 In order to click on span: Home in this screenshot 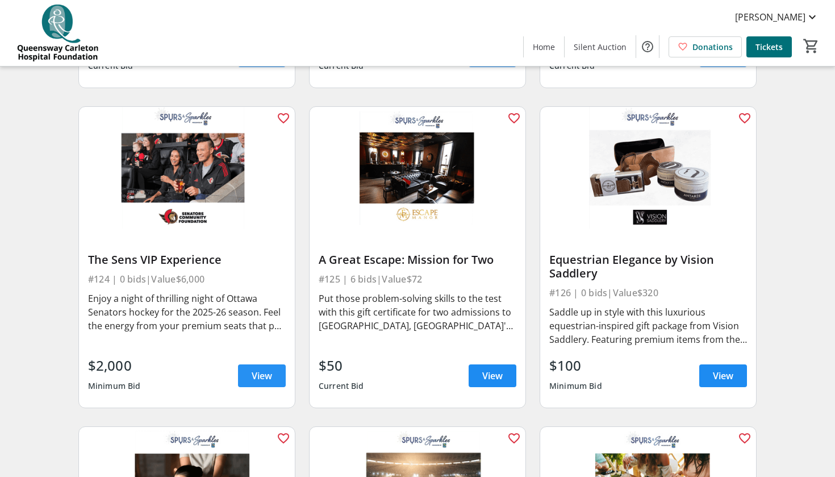, I will do `click(544, 47)`.